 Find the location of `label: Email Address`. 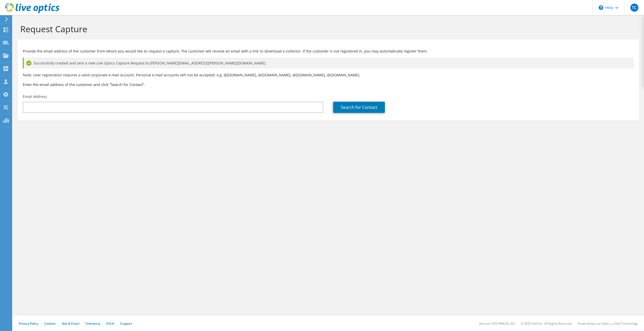

label: Email Address is located at coordinates (35, 96).